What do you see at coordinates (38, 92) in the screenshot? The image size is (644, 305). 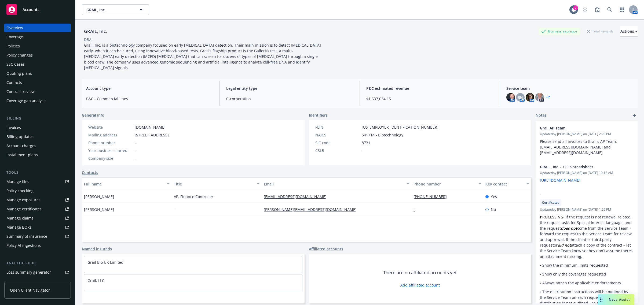 I see `a: Contract review` at bounding box center [38, 92].